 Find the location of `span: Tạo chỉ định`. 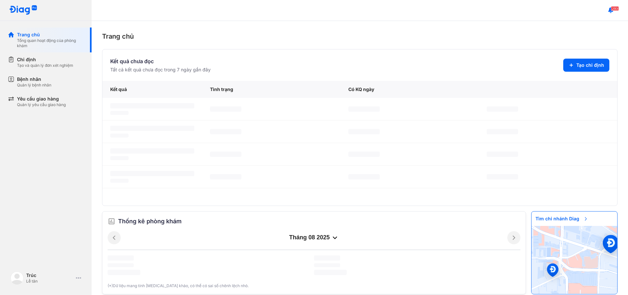

span: Tạo chỉ định is located at coordinates (590, 65).